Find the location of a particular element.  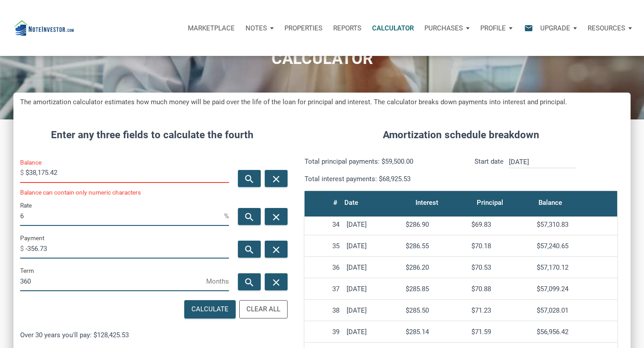

div: $57,028.01 is located at coordinates (575, 311).